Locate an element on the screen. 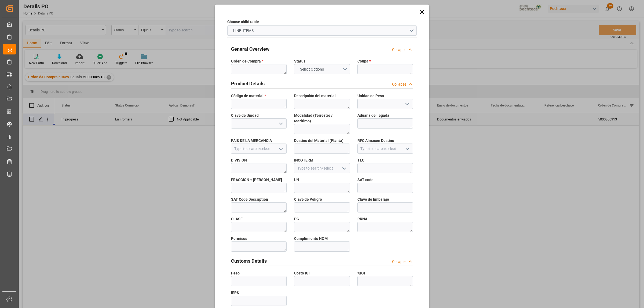 Image resolution: width=644 pixels, height=308 pixels. span: PG is located at coordinates (297, 219).